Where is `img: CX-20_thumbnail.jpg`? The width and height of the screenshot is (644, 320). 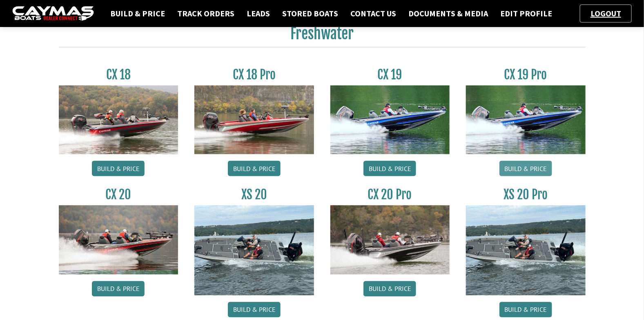
img: CX-20_thumbnail.jpg is located at coordinates (118, 240).